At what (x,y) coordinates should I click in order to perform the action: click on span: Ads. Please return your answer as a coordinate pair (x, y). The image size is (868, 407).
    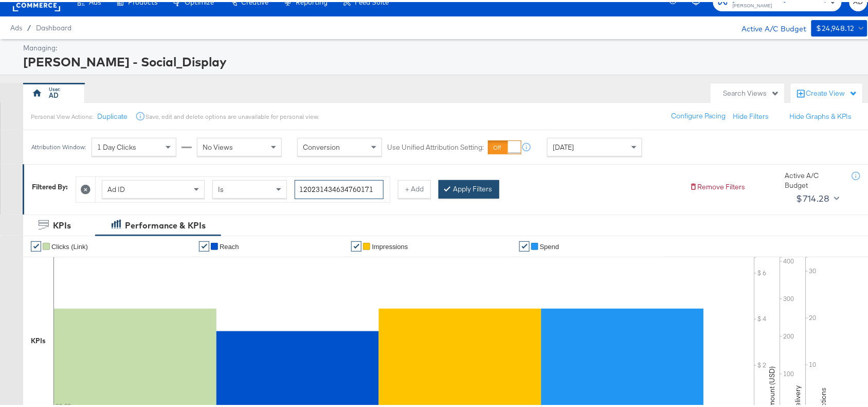
    Looking at the image, I should click on (16, 26).